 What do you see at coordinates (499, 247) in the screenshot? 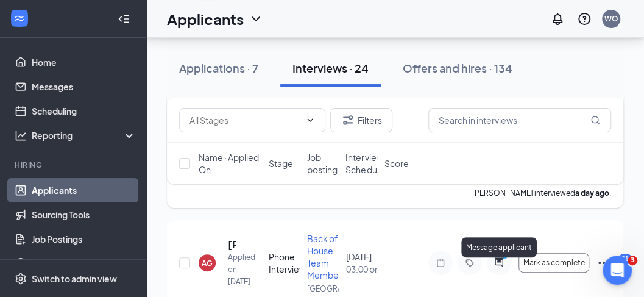
I see `div: Message applicant` at bounding box center [499, 247].